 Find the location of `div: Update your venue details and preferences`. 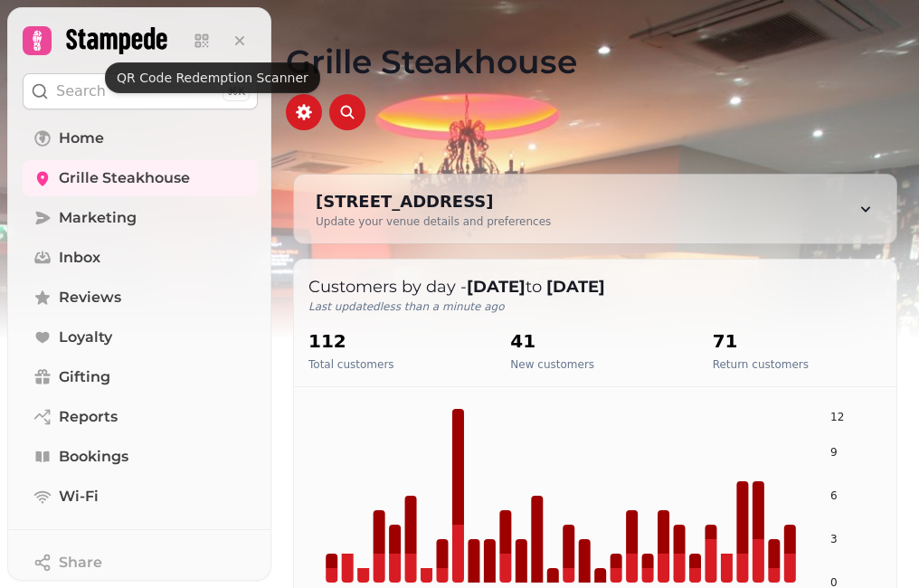

div: Update your venue details and preferences is located at coordinates (433, 221).